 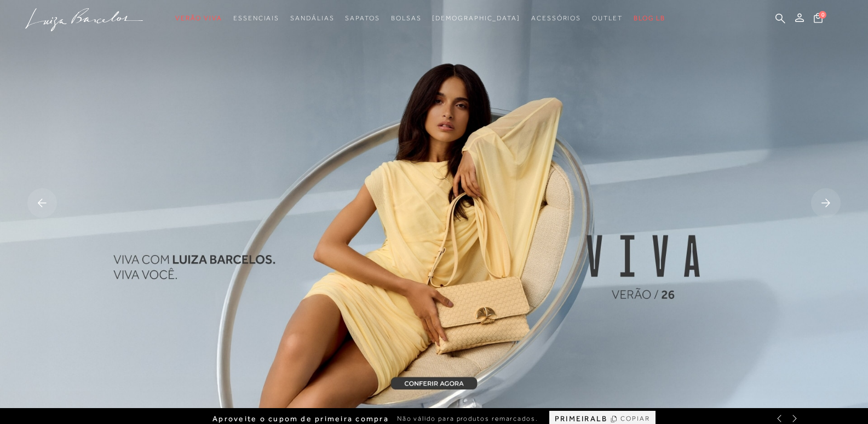 What do you see at coordinates (406, 18) in the screenshot?
I see `span: Bolsas` at bounding box center [406, 18].